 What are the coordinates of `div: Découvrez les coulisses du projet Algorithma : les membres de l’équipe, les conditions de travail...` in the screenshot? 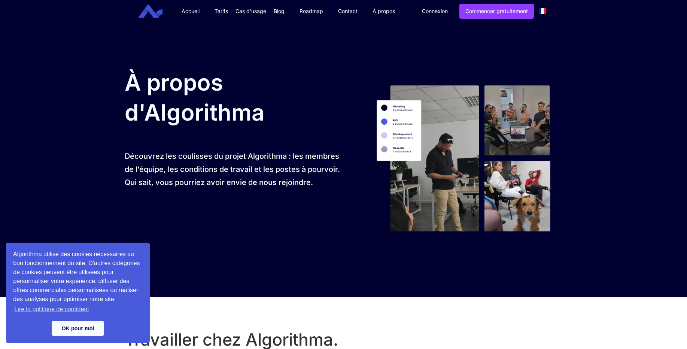 It's located at (232, 173).